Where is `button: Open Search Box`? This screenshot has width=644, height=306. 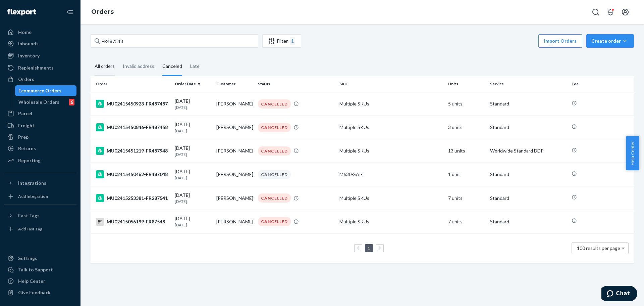
button: Open Search Box is located at coordinates (596, 12).